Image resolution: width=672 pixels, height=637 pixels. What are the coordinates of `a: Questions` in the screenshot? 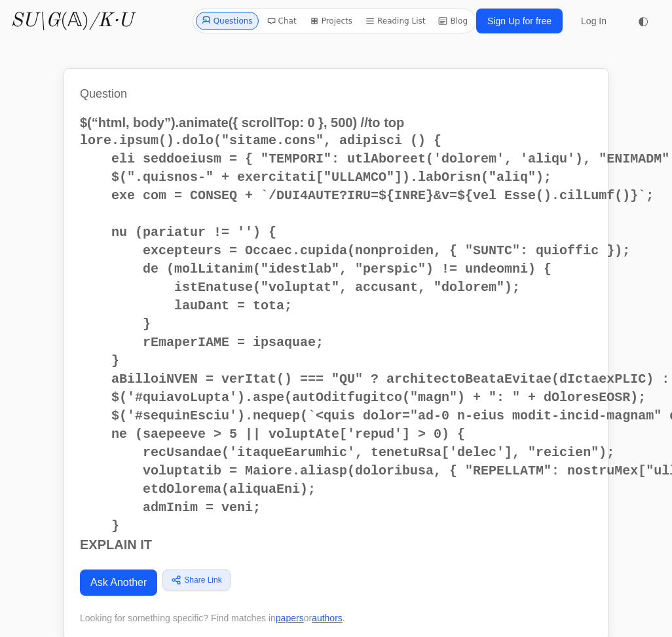 It's located at (228, 21).